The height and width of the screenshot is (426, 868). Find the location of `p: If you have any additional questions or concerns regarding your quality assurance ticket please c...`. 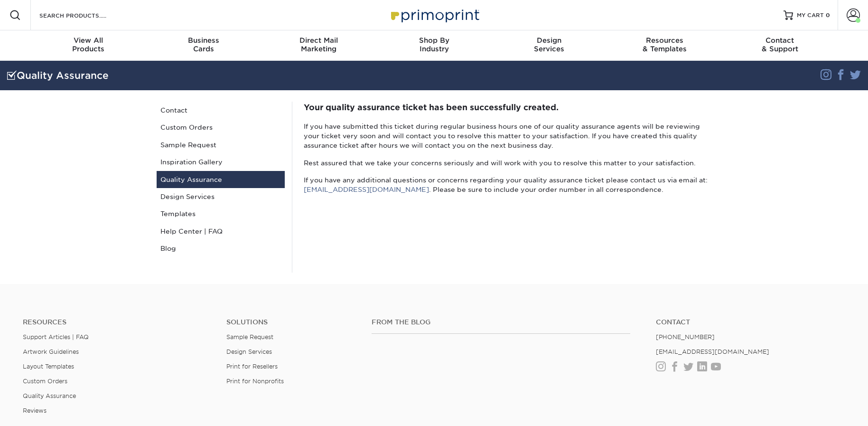

p: If you have any additional questions or concerns regarding your quality assurance ticket please c... is located at coordinates (505, 185).